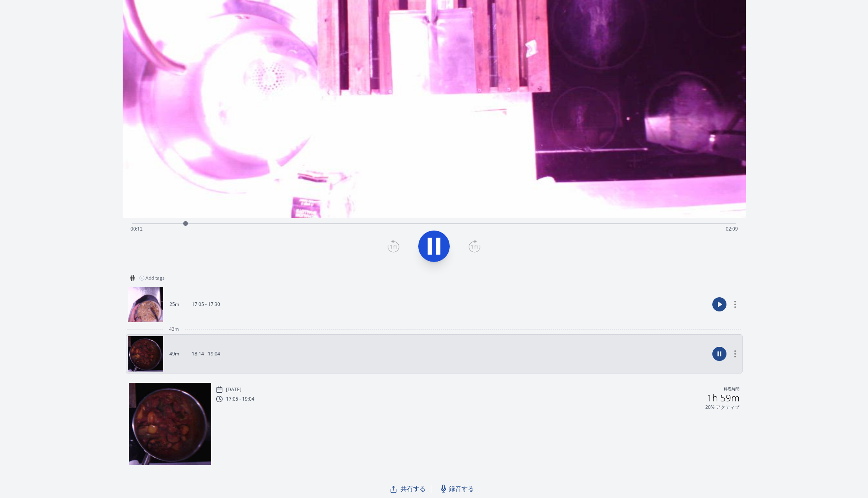 The width and height of the screenshot is (868, 498). I want to click on button: Add tags, so click(152, 278).